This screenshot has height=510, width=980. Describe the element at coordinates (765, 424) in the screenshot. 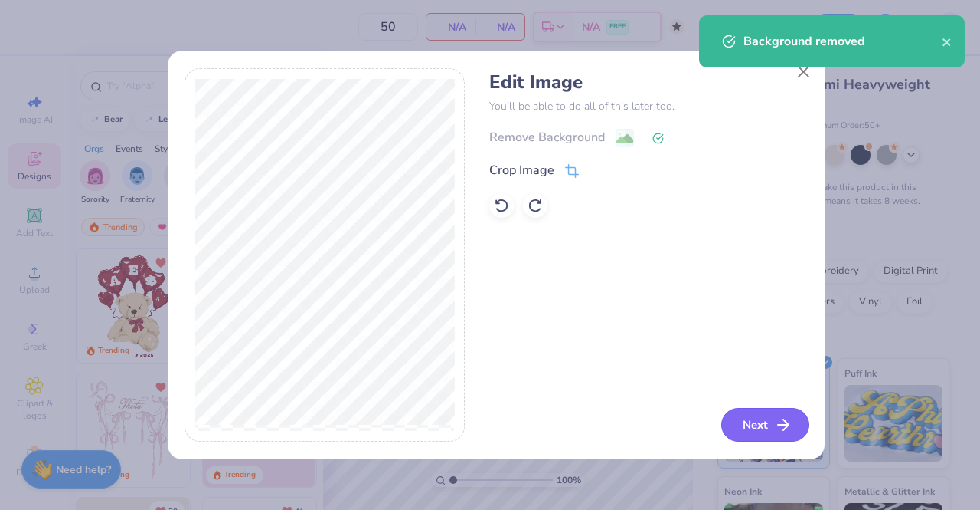

I see `button: Next` at that location.